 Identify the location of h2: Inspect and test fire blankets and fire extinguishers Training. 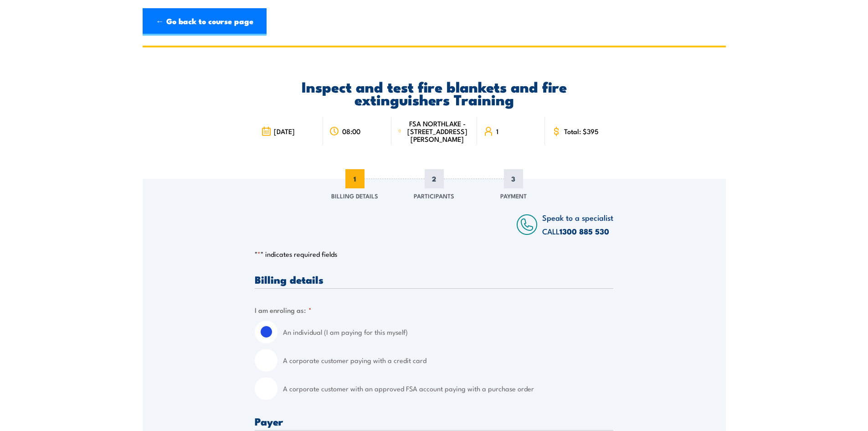
(434, 93).